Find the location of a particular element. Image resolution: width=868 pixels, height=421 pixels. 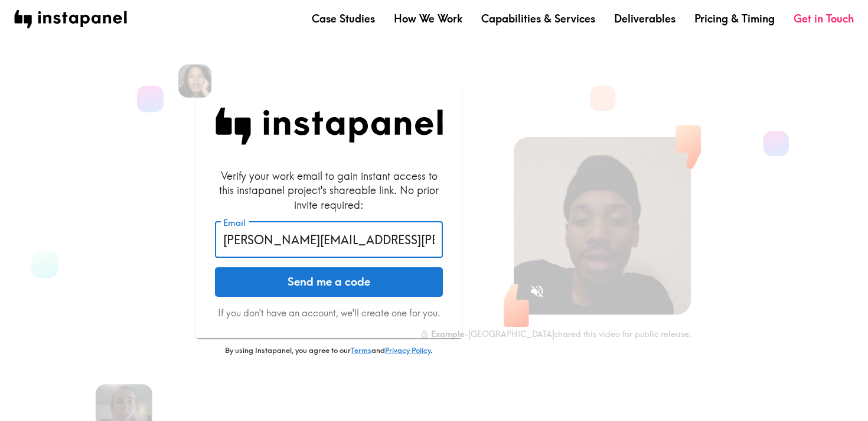

img: instapanel is located at coordinates (70, 19).